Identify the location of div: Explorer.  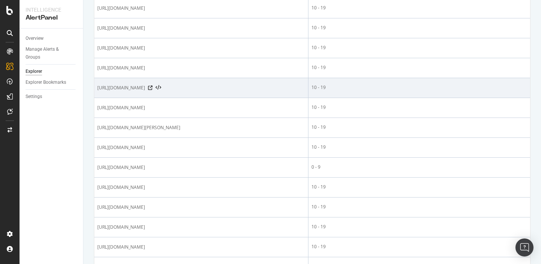
(34, 71).